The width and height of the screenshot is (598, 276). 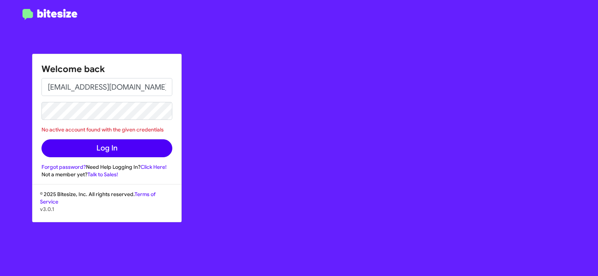 What do you see at coordinates (103, 175) in the screenshot?
I see `a: Talk to Sales!` at bounding box center [103, 175].